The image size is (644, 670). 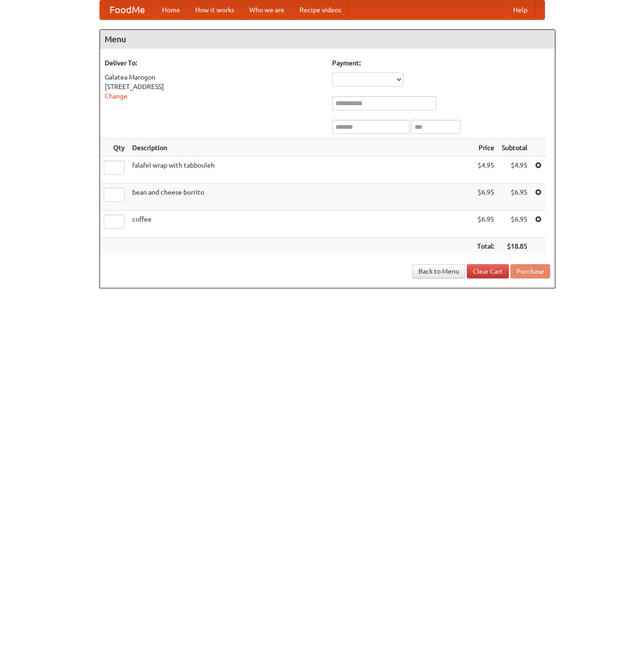 I want to click on a: How it works, so click(x=215, y=10).